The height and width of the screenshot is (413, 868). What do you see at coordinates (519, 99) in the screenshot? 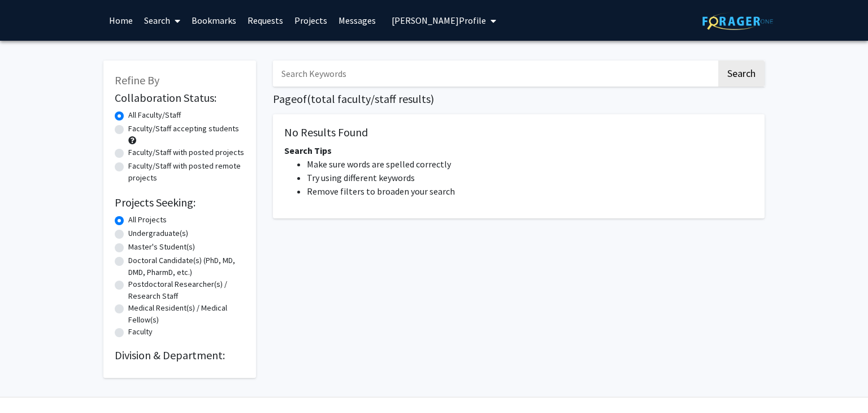
I see `h1: Page of ( total faculty/staff results)` at bounding box center [519, 99].